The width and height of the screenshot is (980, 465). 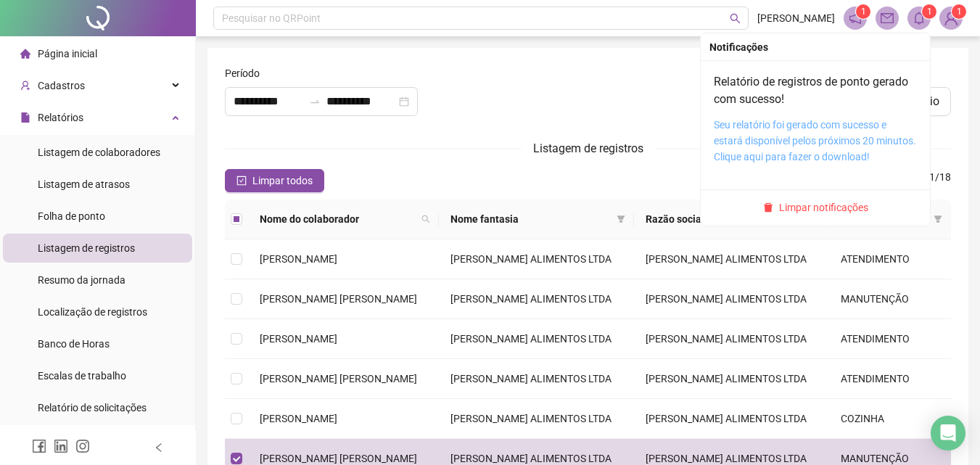 What do you see at coordinates (725, 219) in the screenshot?
I see `span: Razão social` at bounding box center [725, 219].